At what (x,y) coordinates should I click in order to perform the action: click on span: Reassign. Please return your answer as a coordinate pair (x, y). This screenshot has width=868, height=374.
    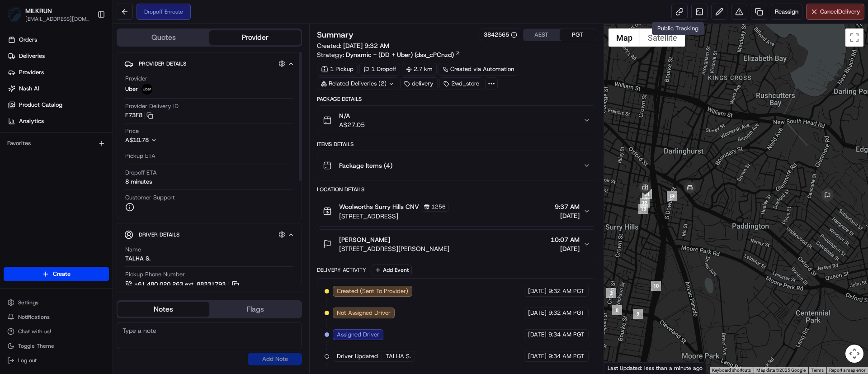
    Looking at the image, I should click on (786, 12).